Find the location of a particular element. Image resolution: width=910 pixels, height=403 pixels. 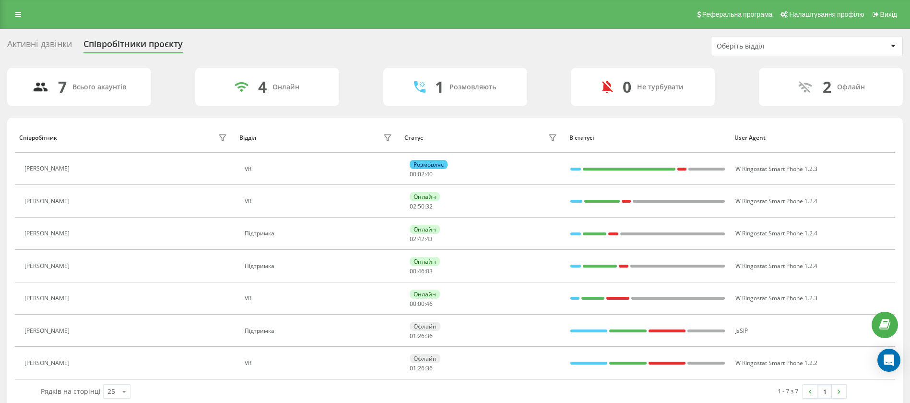

div: В статусі is located at coordinates (647, 138).